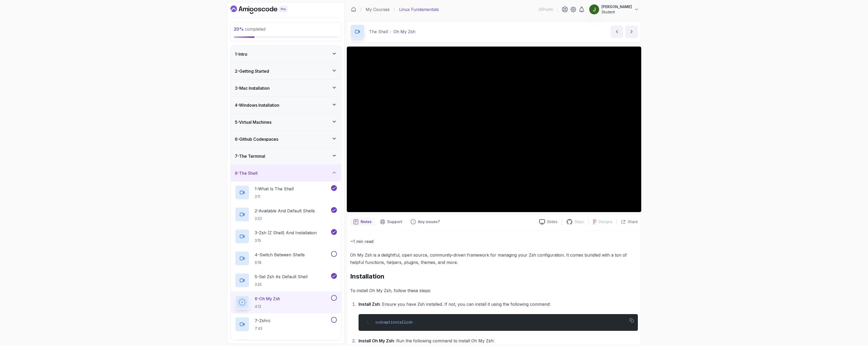 Image resolution: width=868 pixels, height=346 pixels. What do you see at coordinates (286, 54) in the screenshot?
I see `button: 1-Intro` at bounding box center [286, 54].